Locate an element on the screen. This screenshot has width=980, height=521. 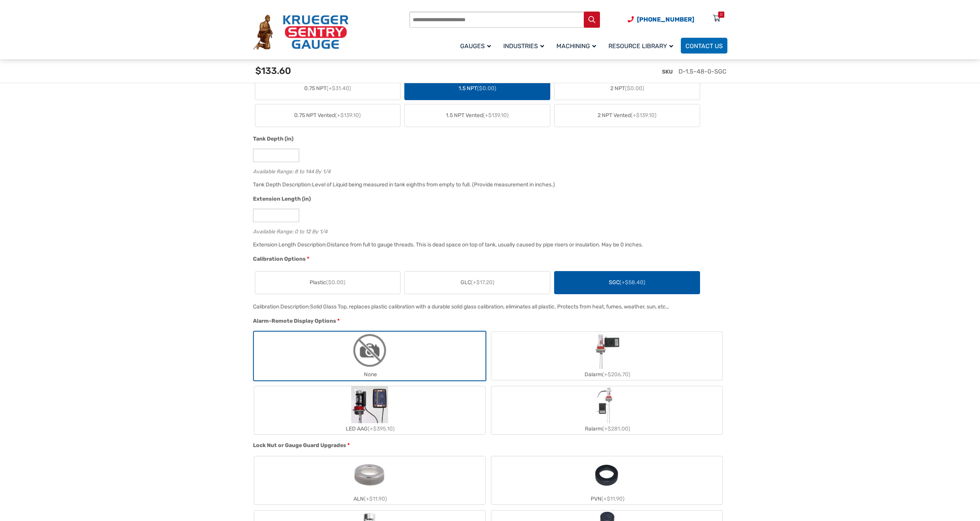
span: D-1.5-48-0-SGC is located at coordinates (703, 71).